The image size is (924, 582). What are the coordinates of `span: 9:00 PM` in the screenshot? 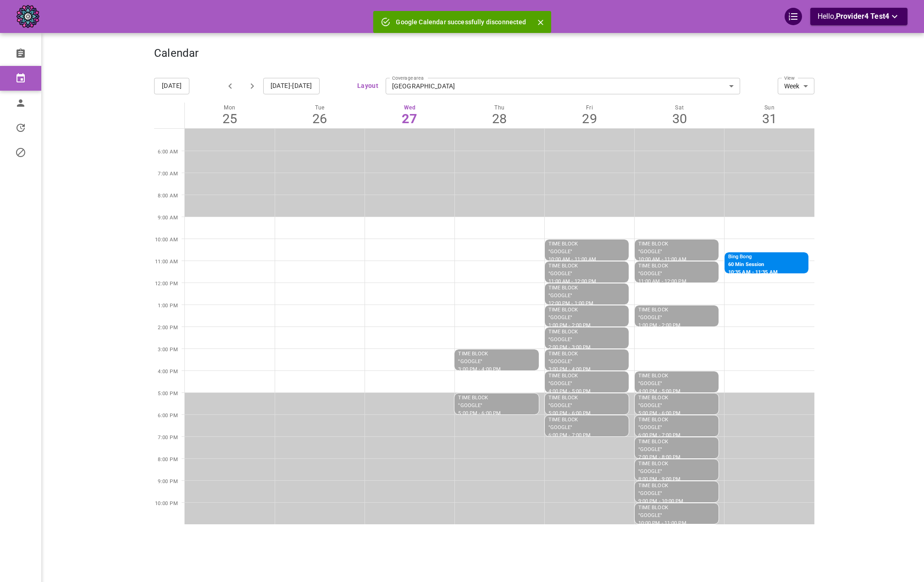 It's located at (168, 481).